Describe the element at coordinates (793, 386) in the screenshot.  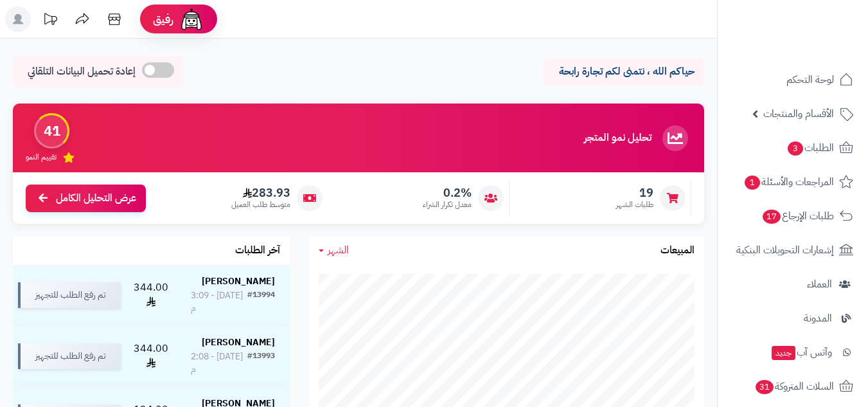
I see `a: السلات المتروكة31` at that location.